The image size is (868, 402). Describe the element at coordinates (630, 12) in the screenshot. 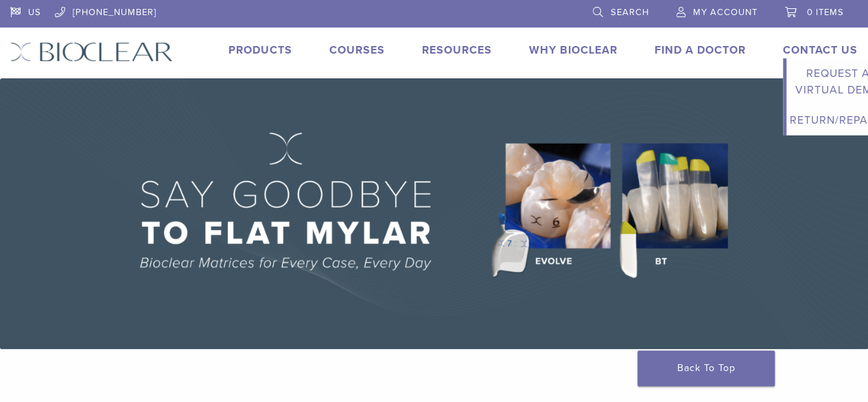

I see `span: Search` at that location.